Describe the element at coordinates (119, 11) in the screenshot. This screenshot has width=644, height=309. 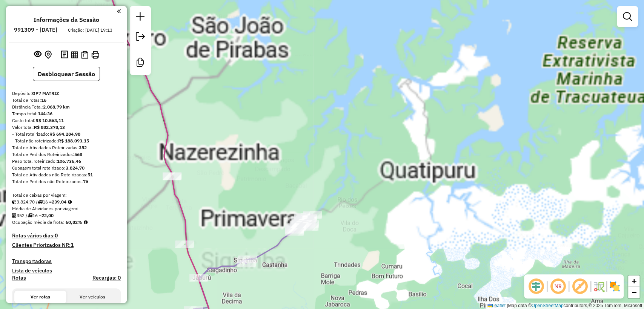
I see `a: Clique aqui para minimizar o painel` at that location.